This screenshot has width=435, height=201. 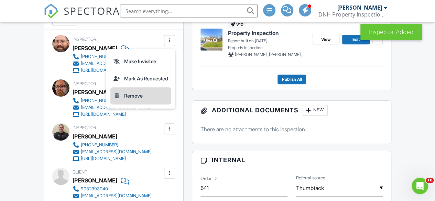 What do you see at coordinates (141, 62) in the screenshot?
I see `a: Make Invisible` at bounding box center [141, 62].